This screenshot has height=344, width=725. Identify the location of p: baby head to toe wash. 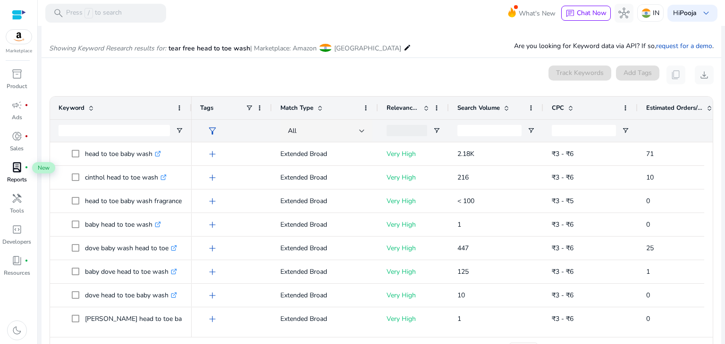
(123, 225).